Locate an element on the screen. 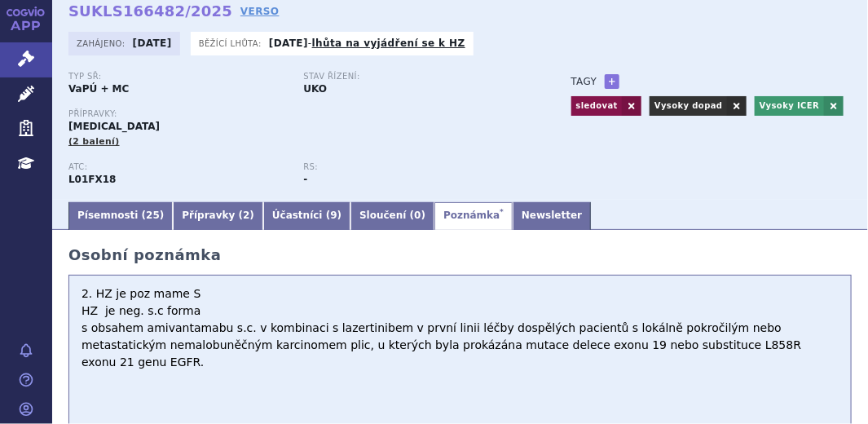  a: Poznámka* is located at coordinates (473, 216).